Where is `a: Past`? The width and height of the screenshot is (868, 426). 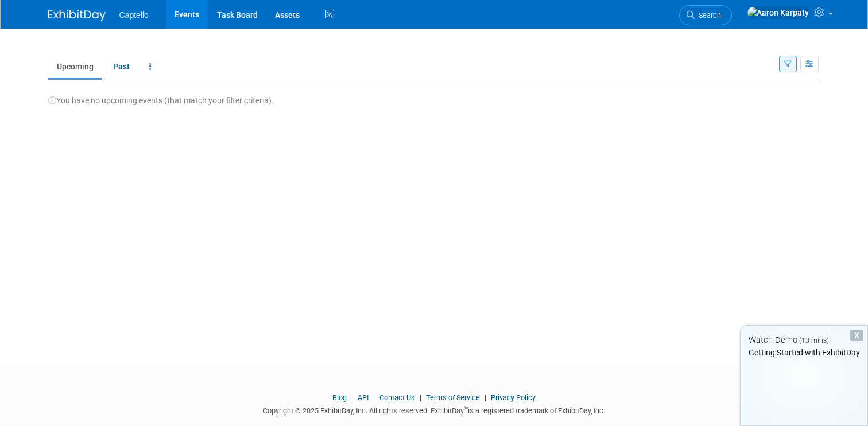 a: Past is located at coordinates (122, 66).